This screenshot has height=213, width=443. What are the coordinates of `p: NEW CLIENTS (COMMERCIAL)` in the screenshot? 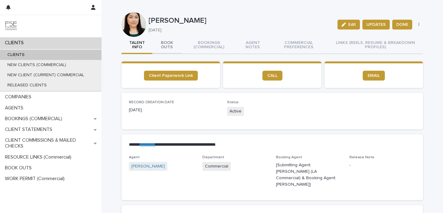 It's located at (37, 65).